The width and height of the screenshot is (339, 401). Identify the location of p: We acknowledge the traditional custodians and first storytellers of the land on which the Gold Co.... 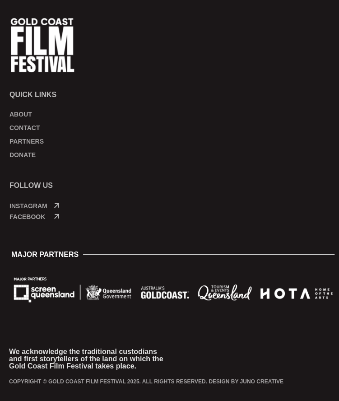
(172, 359).